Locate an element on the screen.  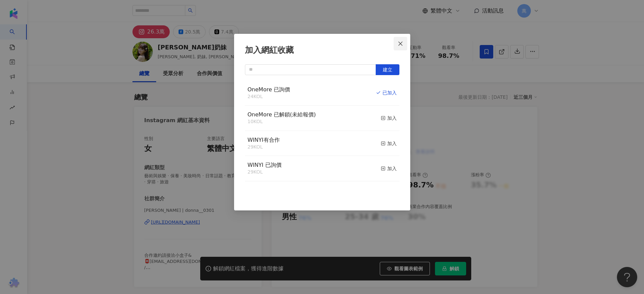
button: 建立 is located at coordinates (387, 70).